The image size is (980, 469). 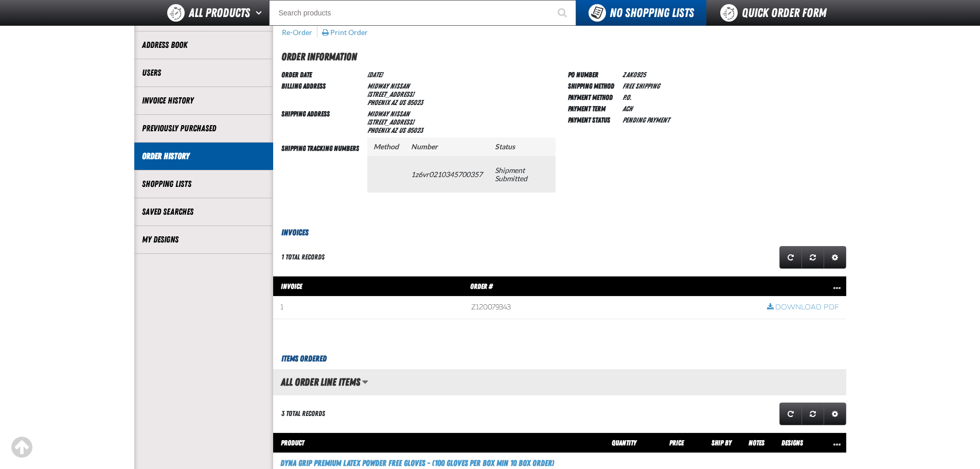 What do you see at coordinates (204, 212) in the screenshot?
I see `a: Saved Searches` at bounding box center [204, 212].